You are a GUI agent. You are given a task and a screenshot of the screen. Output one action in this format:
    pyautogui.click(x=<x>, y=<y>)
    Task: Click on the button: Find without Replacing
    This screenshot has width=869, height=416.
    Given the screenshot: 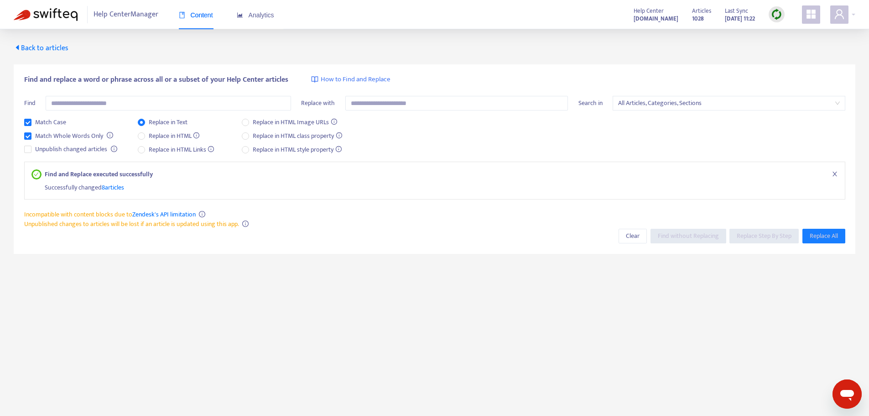 What is the action you would take?
    pyautogui.click(x=688, y=236)
    